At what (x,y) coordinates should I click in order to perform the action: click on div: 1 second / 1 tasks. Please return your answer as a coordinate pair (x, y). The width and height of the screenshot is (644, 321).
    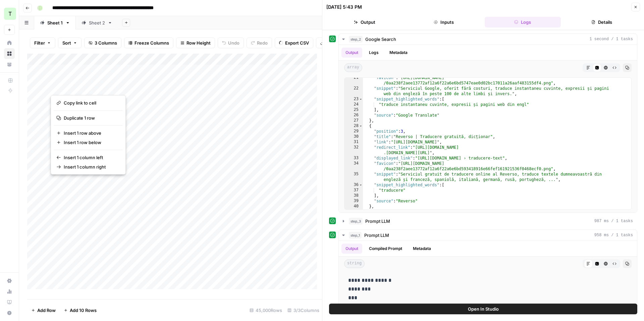
    Looking at the image, I should click on (488, 128).